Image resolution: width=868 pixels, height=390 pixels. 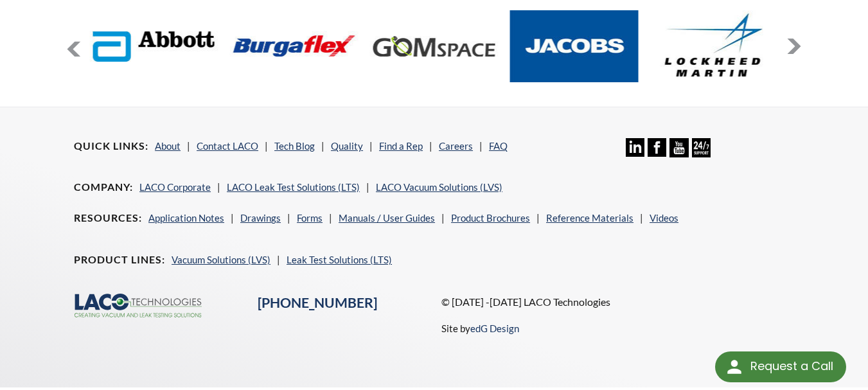 What do you see at coordinates (498, 146) in the screenshot?
I see `a: FAQ` at bounding box center [498, 146].